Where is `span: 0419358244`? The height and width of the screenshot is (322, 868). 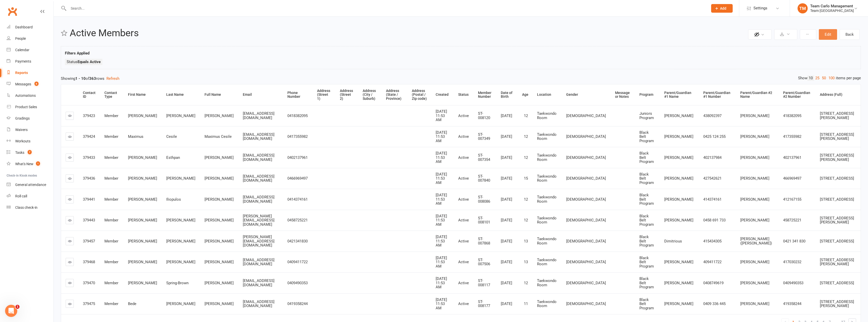
span: 0419358244 is located at coordinates (297, 304).